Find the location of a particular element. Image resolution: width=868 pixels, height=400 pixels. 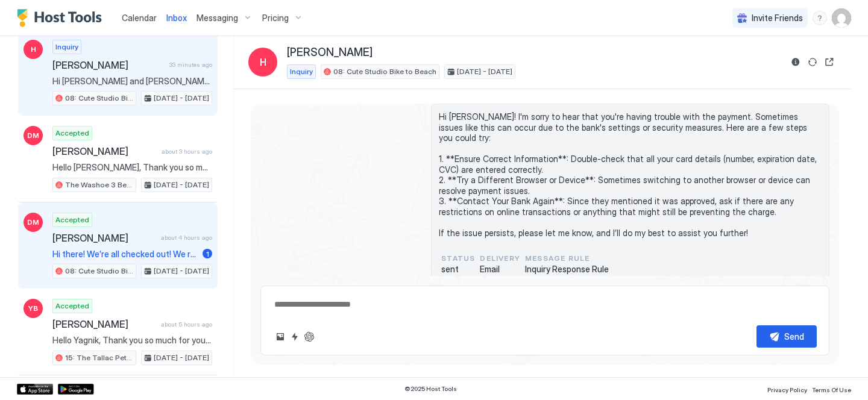

span: Invite Friends is located at coordinates (777, 18).